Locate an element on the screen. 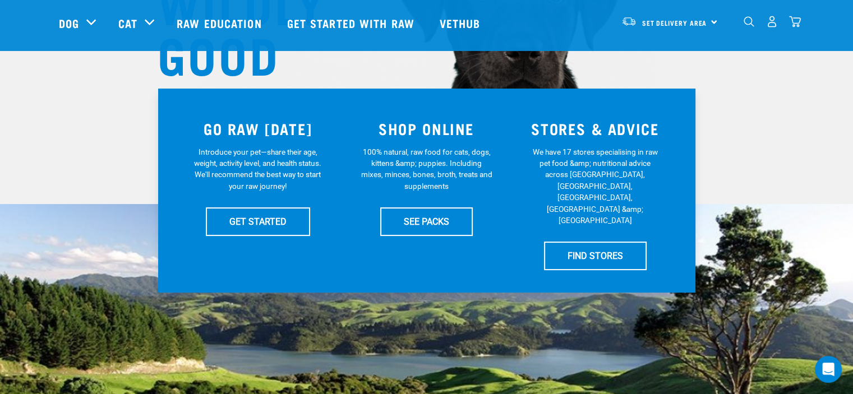  h3: STORES & ADVICE is located at coordinates (595, 128).